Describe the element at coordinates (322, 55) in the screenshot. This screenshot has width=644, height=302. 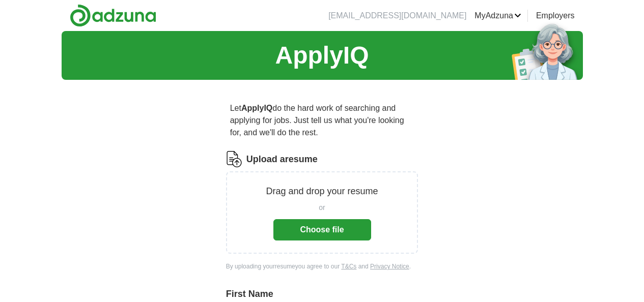
I see `h1: ApplyIQ` at that location.